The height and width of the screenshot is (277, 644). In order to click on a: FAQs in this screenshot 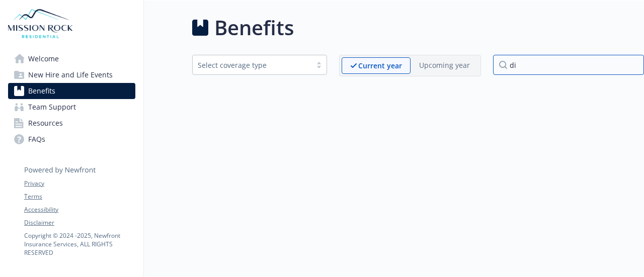, I will do `click(71, 139)`.